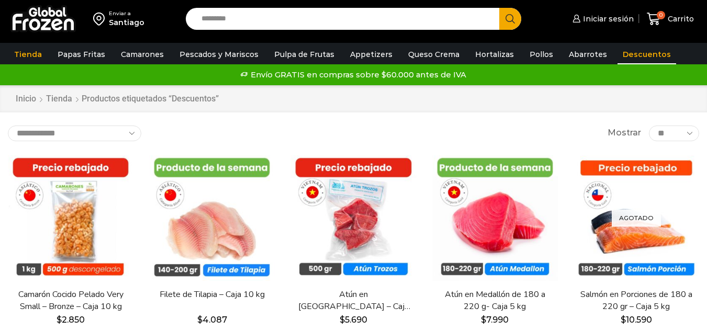 This screenshot has height=331, width=707. I want to click on bdi: 2.850, so click(71, 320).